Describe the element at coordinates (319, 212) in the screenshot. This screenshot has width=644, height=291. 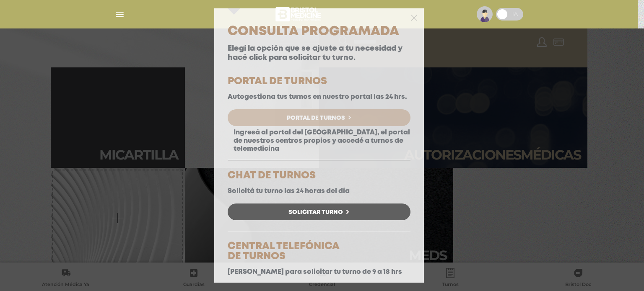
I see `a: Solicitar Turno` at that location.